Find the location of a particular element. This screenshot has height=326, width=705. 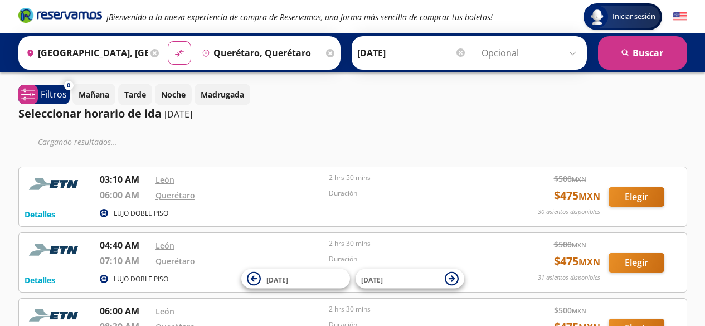

i: Brand Logo is located at coordinates (60, 15).